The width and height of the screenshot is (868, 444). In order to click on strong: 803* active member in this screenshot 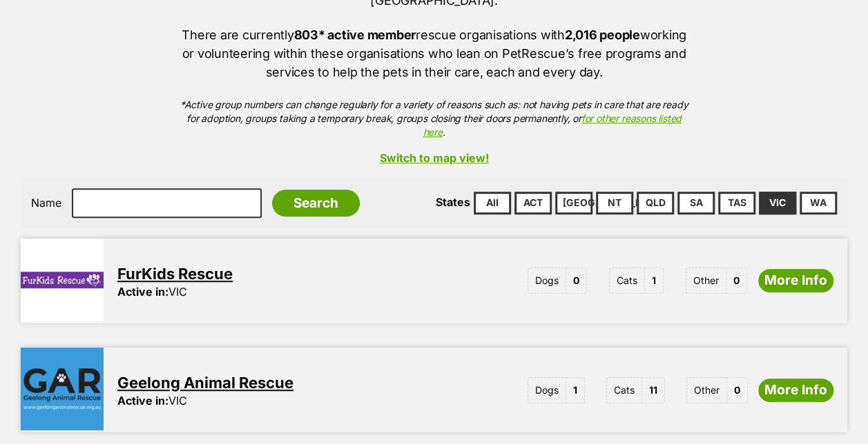, I will do `click(354, 35)`.